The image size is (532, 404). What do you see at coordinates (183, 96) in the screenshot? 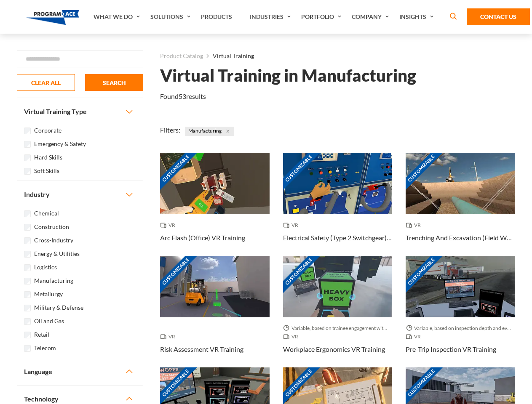
I see `p: Found results` at bounding box center [183, 96].